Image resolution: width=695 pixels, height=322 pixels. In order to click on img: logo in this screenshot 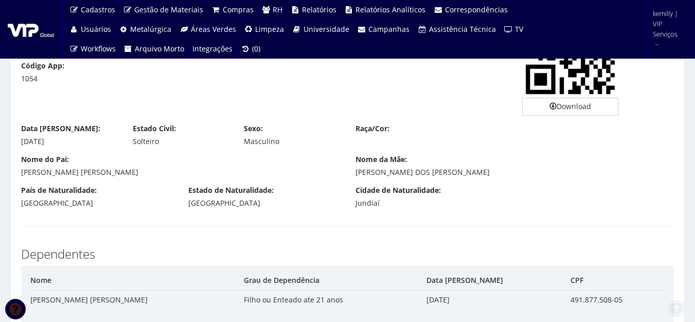, I will do `click(31, 29)`.